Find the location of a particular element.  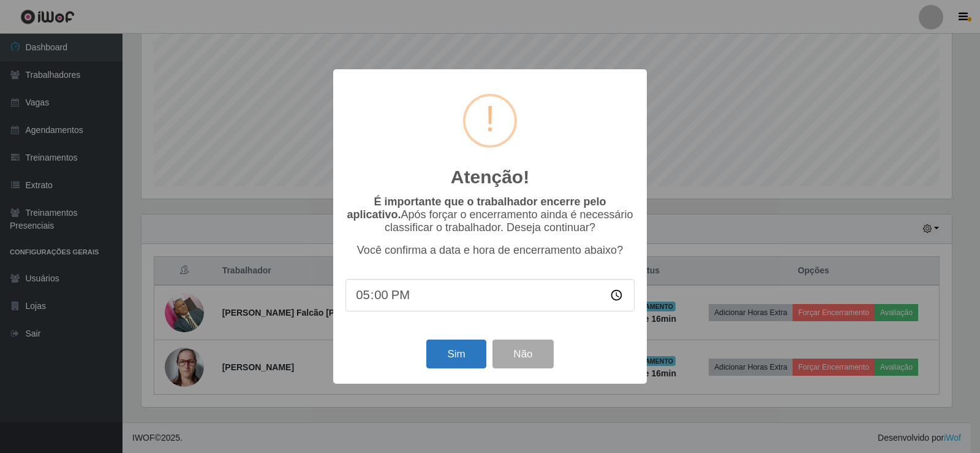

b: É importante que o trabalhador encerre pelo aplicativo. is located at coordinates (476, 208).